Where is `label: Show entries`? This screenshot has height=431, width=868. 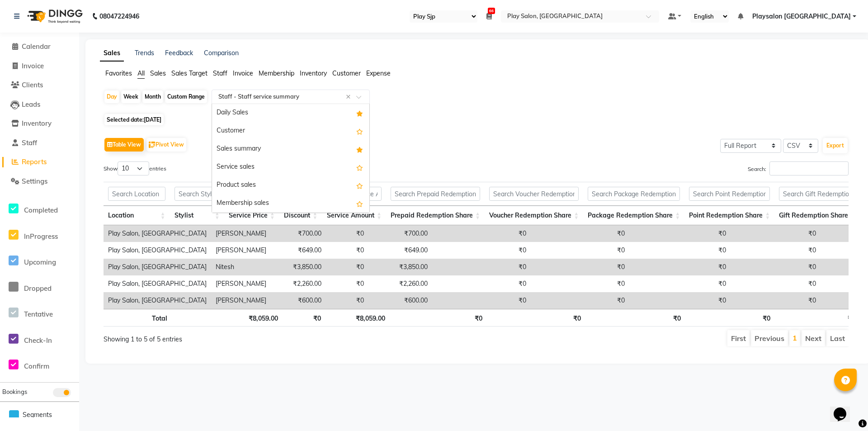
label: Show entries is located at coordinates (135, 168).